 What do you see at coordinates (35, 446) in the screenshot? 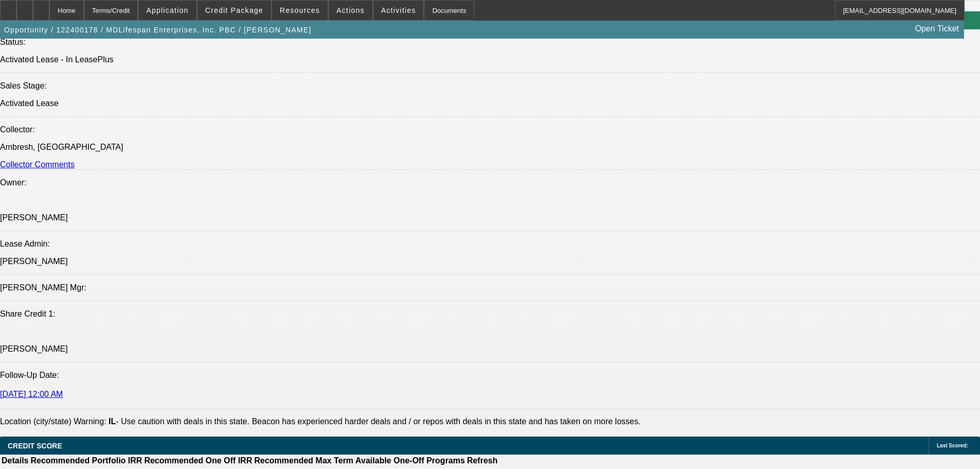
I see `span: CREDIT SCORE` at bounding box center [35, 446].